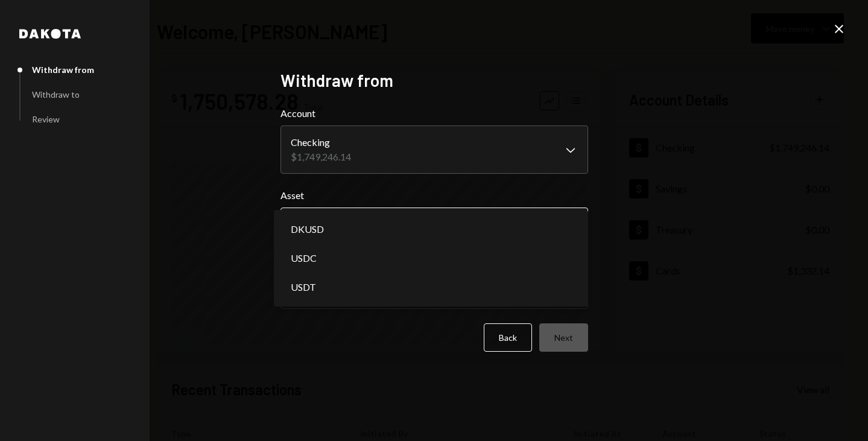 The height and width of the screenshot is (441, 868). What do you see at coordinates (63, 70) in the screenshot?
I see `div: Withdraw from` at bounding box center [63, 70].